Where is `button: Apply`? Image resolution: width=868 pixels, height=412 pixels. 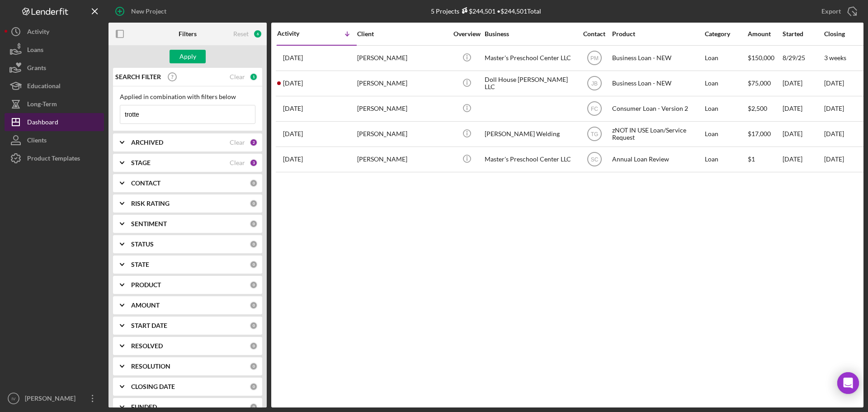 button: Apply is located at coordinates (188, 56).